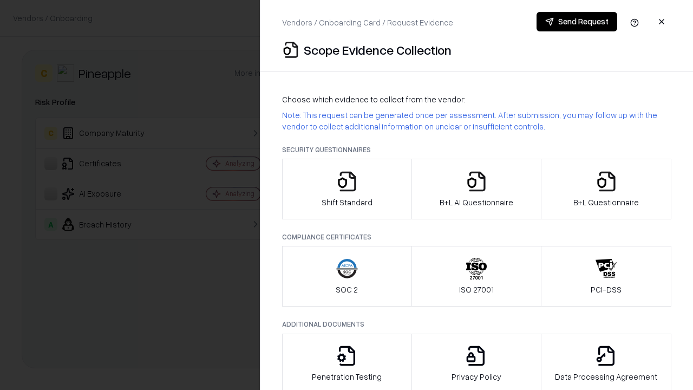 This screenshot has width=693, height=390. Describe the element at coordinates (606, 376) in the screenshot. I see `p: Data Processing Agreement` at that location.